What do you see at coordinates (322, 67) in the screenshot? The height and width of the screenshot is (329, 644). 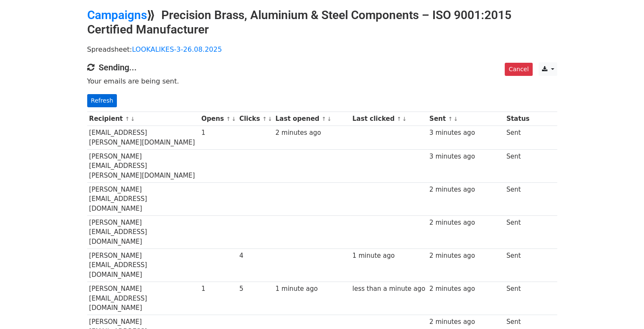 I see `h4: Sending...` at bounding box center [322, 67].